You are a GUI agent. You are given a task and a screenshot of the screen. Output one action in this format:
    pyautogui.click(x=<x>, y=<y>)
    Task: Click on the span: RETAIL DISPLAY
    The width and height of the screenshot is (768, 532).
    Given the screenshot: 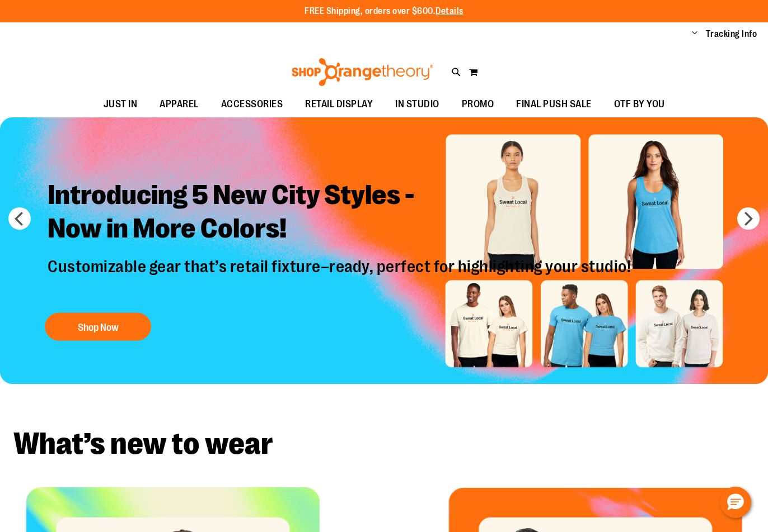 What is the action you would take?
    pyautogui.click(x=339, y=104)
    